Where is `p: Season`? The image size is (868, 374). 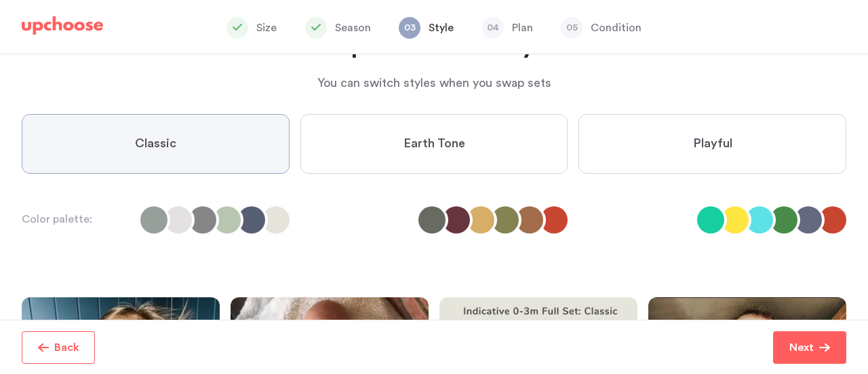 p: Season is located at coordinates (352, 28).